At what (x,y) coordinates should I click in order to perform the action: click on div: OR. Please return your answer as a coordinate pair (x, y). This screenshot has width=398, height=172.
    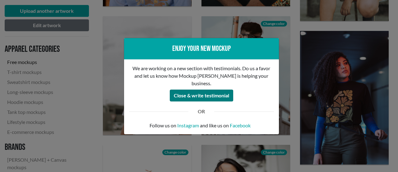
    Looking at the image, I should click on (201, 111).